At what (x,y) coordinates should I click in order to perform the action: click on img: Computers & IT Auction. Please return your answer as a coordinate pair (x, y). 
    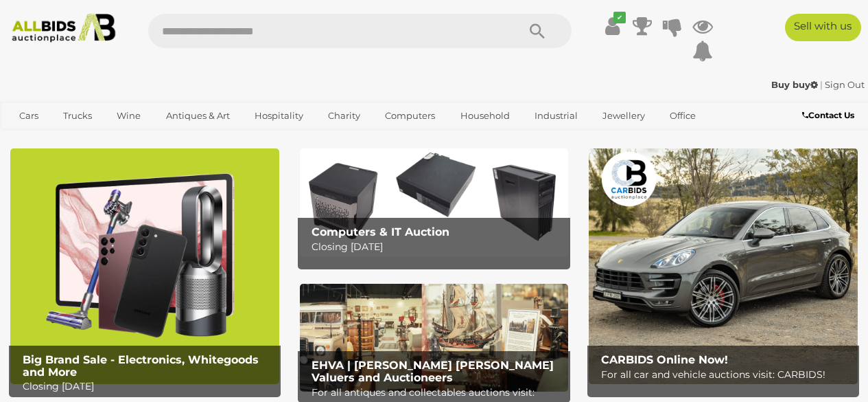
    Looking at the image, I should click on (435, 202).